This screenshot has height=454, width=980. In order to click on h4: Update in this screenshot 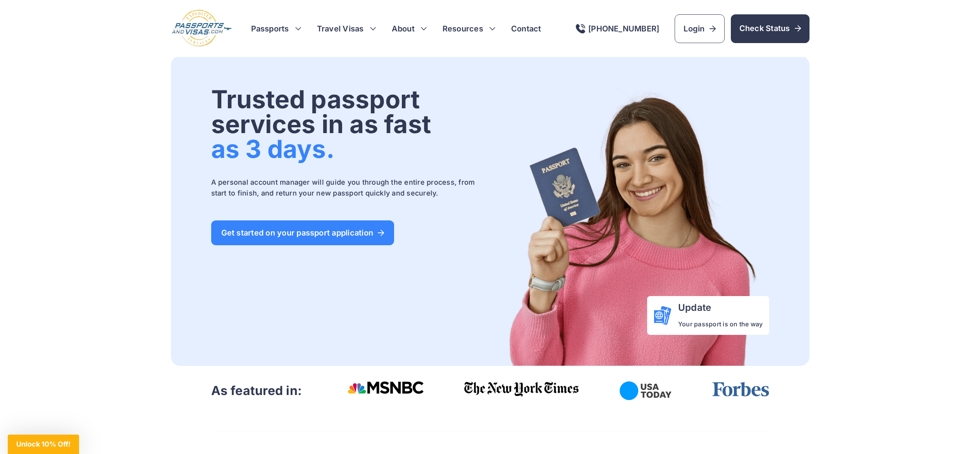, I will do `click(720, 308)`.